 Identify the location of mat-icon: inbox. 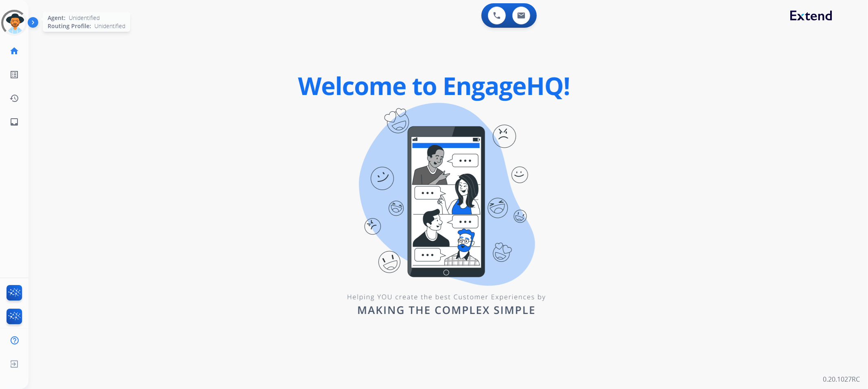
(14, 122).